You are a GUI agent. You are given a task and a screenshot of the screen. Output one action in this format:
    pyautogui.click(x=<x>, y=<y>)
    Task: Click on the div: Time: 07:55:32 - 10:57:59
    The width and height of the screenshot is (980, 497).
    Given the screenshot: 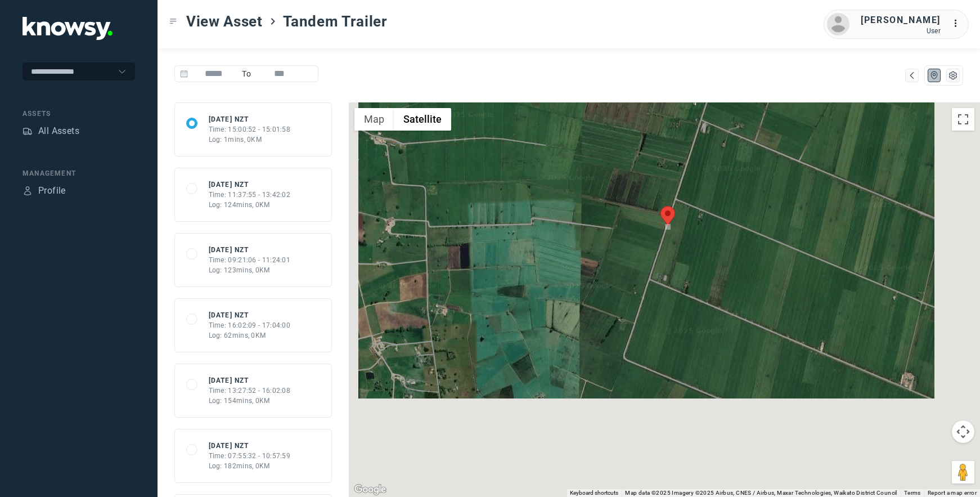 What is the action you would take?
    pyautogui.click(x=249, y=456)
    